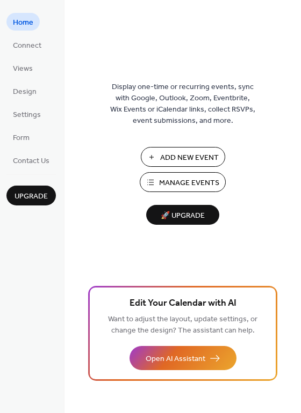 This screenshot has width=301, height=413. I want to click on span: Form, so click(21, 138).